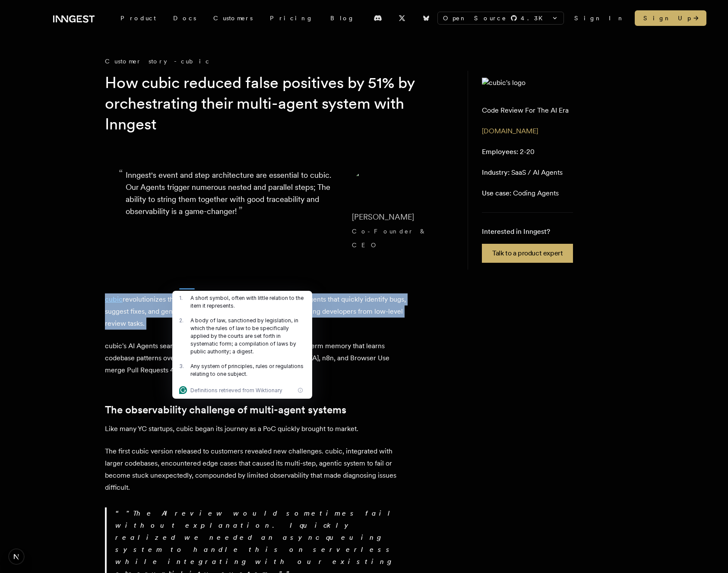  What do you see at coordinates (233, 18) in the screenshot?
I see `a: Customers` at bounding box center [233, 18].